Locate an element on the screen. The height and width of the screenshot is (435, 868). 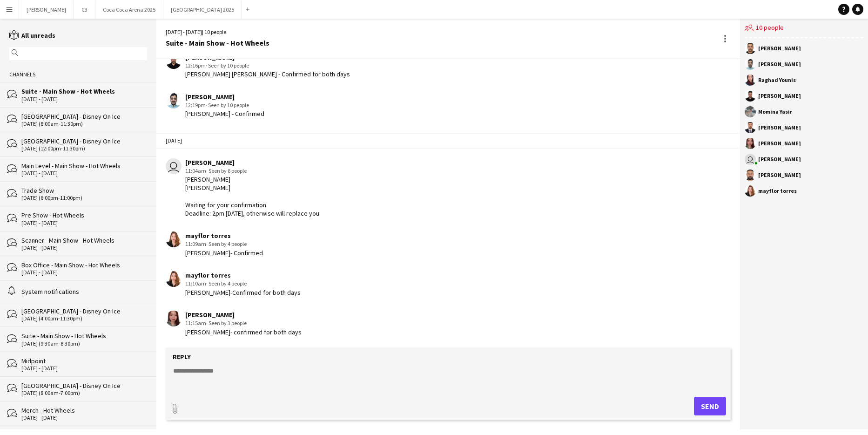
div: Midpoint is located at coordinates (84, 361).